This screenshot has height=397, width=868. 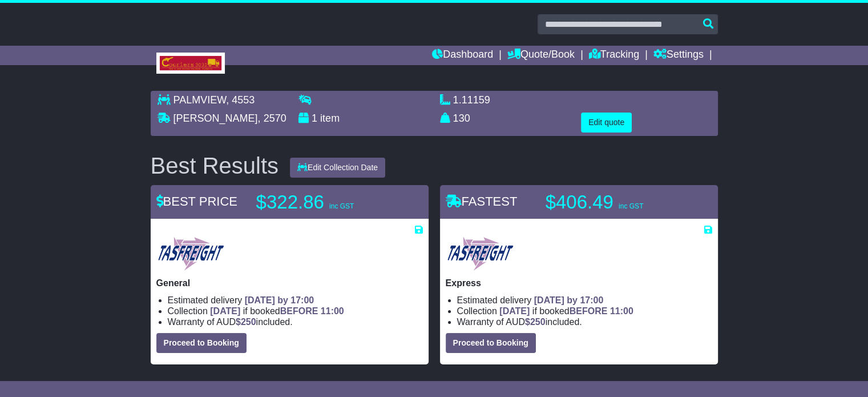 I want to click on p: $322.86, so click(x=328, y=202).